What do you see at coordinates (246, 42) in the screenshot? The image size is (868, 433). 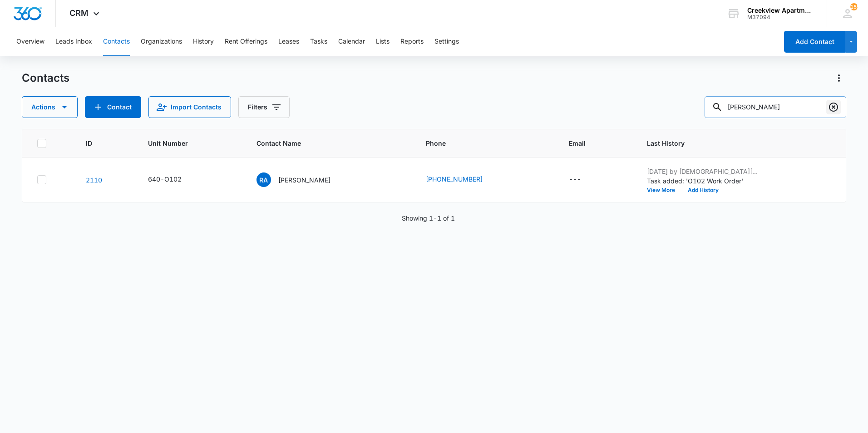 I see `button: Rent Offerings` at bounding box center [246, 42].